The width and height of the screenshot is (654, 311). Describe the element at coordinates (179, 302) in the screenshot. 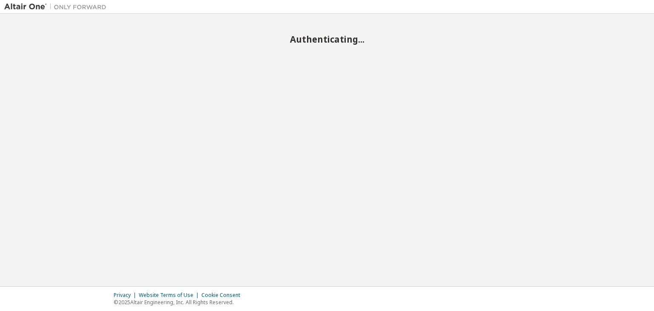

I see `p: © 2025 Altair Engineering, Inc. All Rights Reserved.` at that location.